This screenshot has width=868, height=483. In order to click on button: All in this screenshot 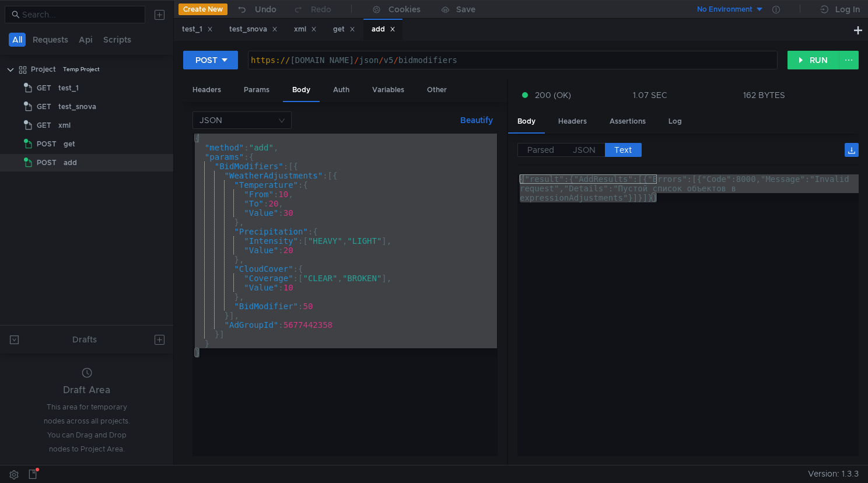, I will do `click(17, 40)`.